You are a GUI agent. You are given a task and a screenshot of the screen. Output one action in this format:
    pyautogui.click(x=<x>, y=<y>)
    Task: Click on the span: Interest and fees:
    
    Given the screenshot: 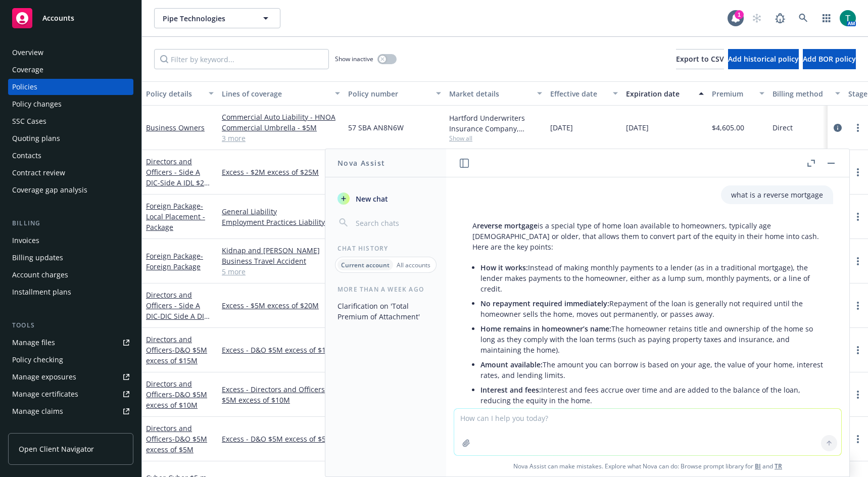 What is the action you would take?
    pyautogui.click(x=511, y=390)
    